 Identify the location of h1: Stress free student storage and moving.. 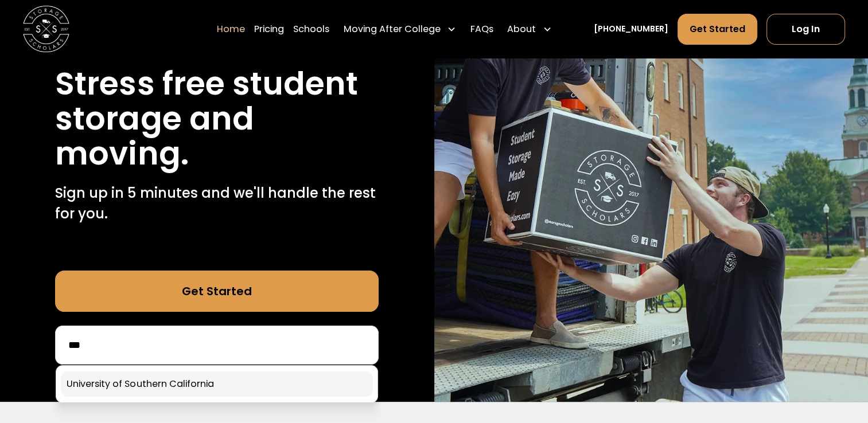
(217, 119).